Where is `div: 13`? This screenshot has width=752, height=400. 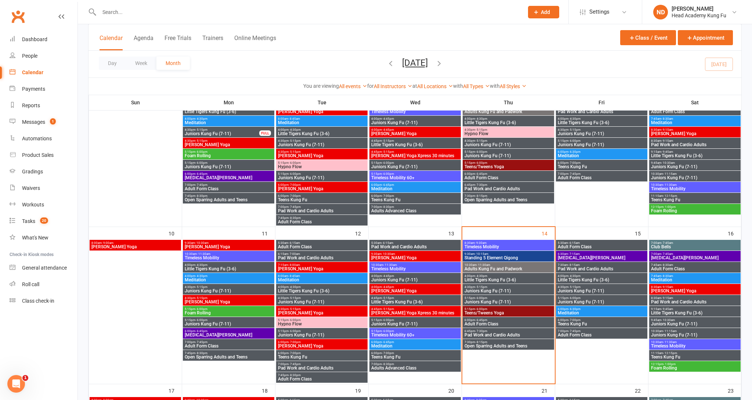 div: 13 is located at coordinates (455, 233).